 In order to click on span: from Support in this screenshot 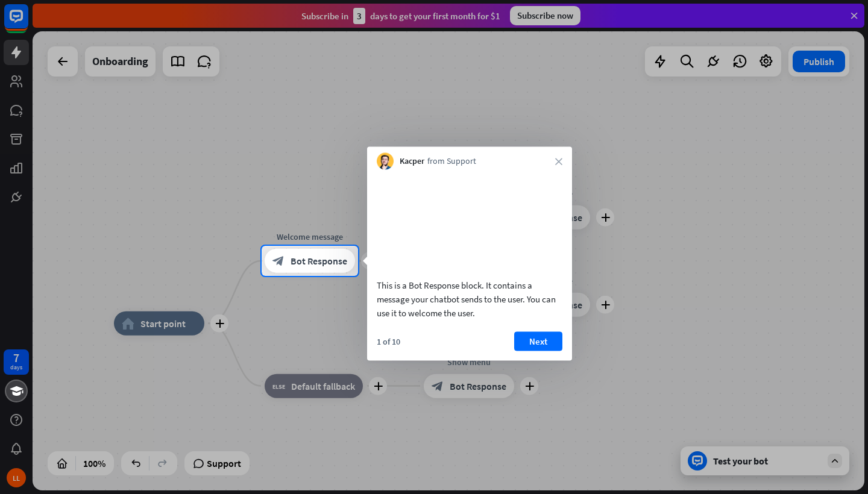, I will do `click(451, 162)`.